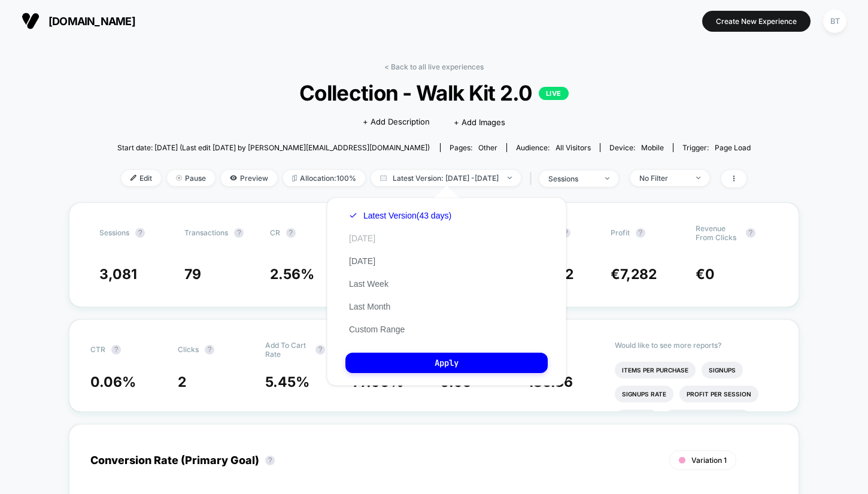  Describe the element at coordinates (708, 418) in the screenshot. I see `li: Returns Per Session` at that location.